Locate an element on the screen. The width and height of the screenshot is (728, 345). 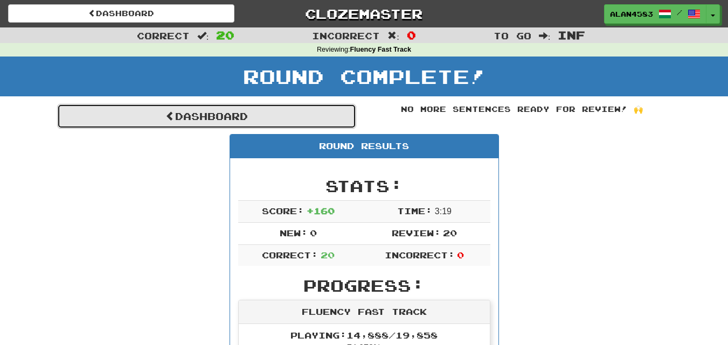
span: Inf is located at coordinates (571, 35).